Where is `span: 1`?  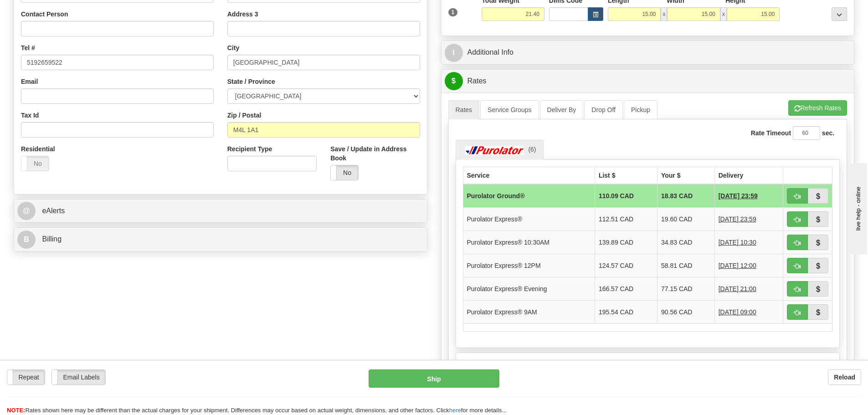 span: 1 is located at coordinates (453, 13).